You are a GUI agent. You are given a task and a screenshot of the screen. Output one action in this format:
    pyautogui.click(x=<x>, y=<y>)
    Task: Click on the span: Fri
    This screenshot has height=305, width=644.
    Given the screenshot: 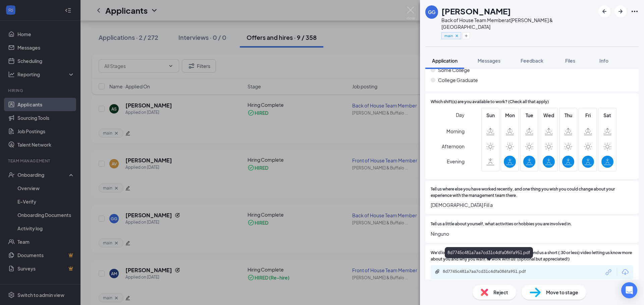 What is the action you would take?
    pyautogui.click(x=588, y=115)
    